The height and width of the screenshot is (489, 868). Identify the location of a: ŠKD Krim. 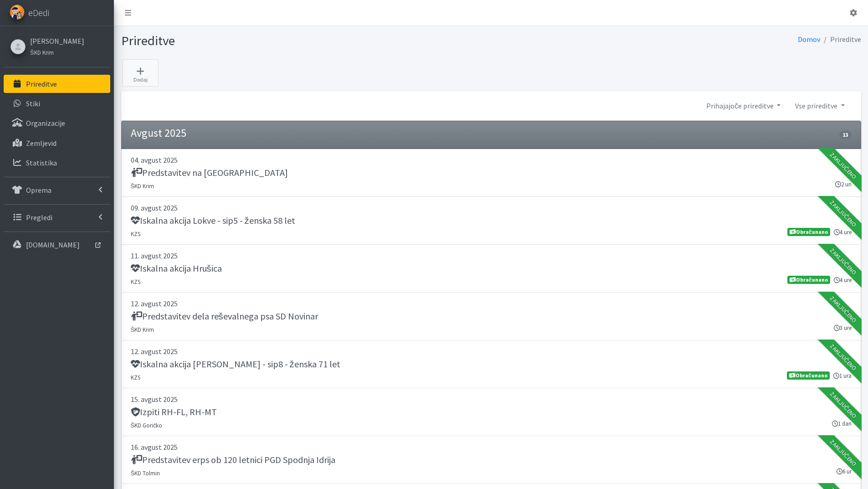
(57, 52).